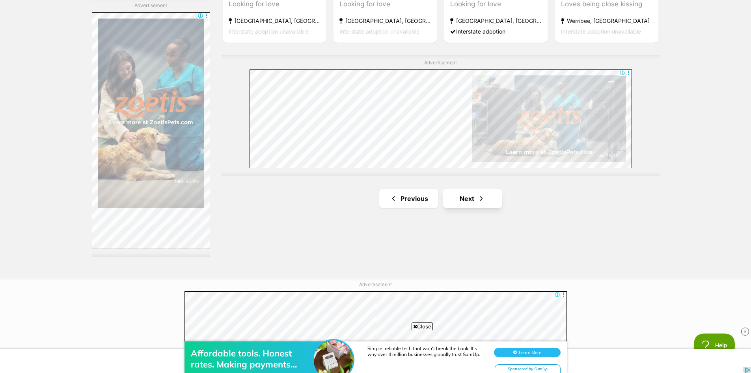 This screenshot has height=373, width=751. What do you see at coordinates (427, 26) in the screenshot?
I see `div: Simple, reliable tech that won't break the bank. It's why over 4 million businesses globally trus...` at bounding box center [427, 26].